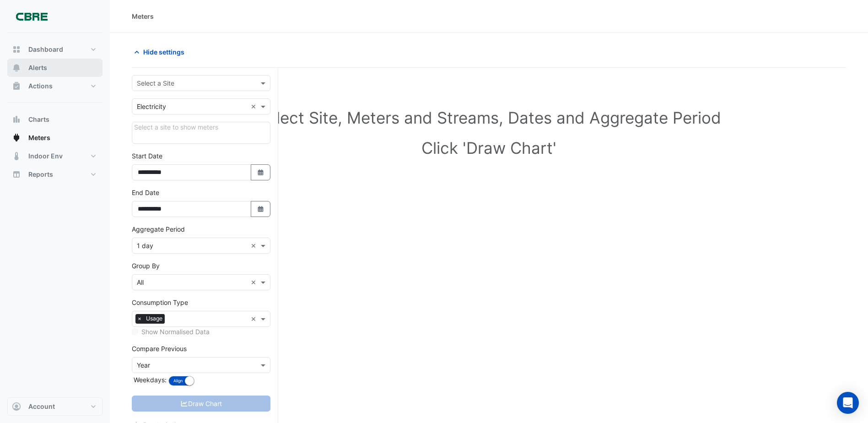 The width and height of the screenshot is (868, 423). Describe the element at coordinates (146, 193) in the screenshot. I see `label: End Date` at that location.